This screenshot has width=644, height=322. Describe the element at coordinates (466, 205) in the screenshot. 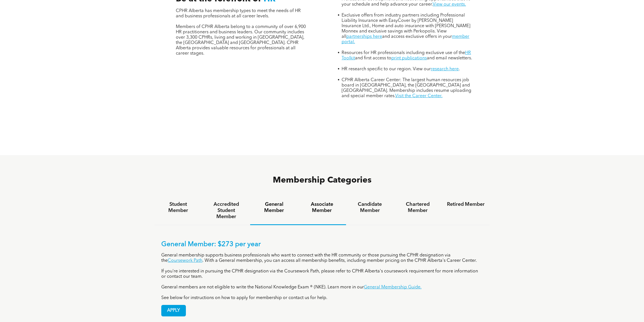

I see `h4: Retired Member` at that location.